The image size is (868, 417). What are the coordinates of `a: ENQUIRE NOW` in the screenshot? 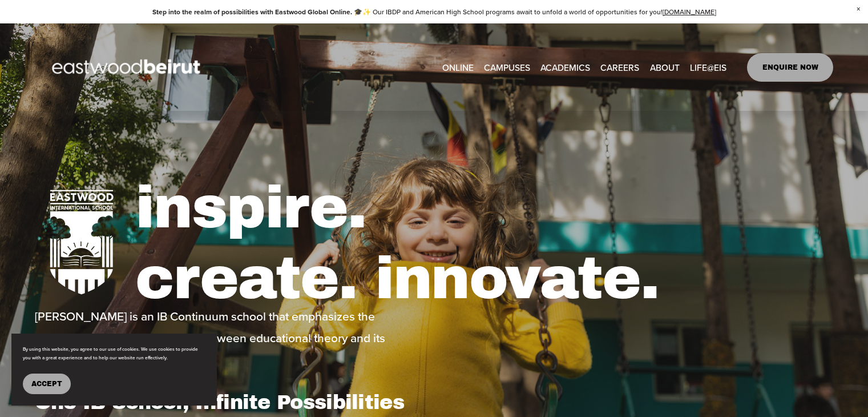 It's located at (790, 67).